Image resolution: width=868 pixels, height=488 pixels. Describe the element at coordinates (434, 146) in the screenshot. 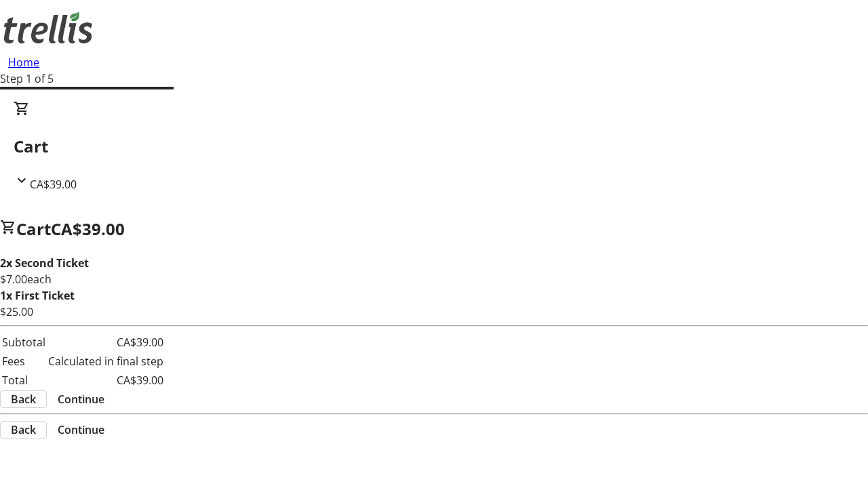

I see `div: CartCA$39.00` at that location.